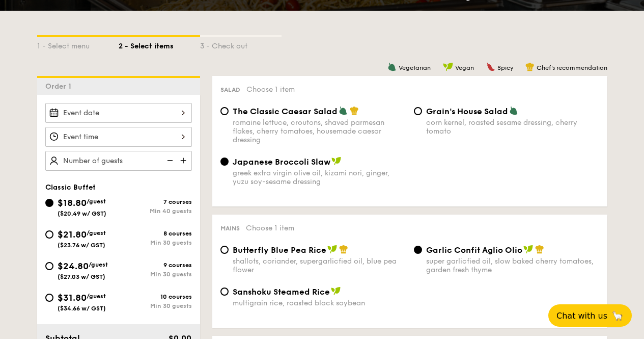 Image resolution: width=644 pixels, height=339 pixels. What do you see at coordinates (119, 160) in the screenshot?
I see `input: Number of guests` at bounding box center [119, 160].